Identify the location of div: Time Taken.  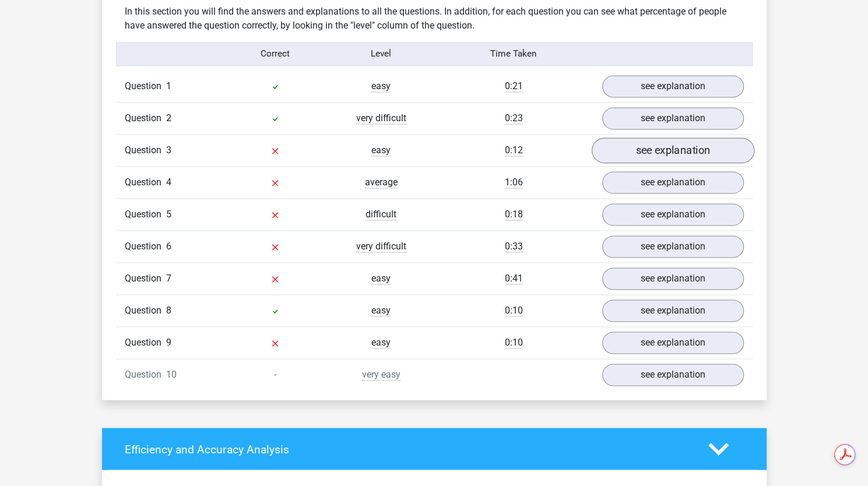
(513, 54).